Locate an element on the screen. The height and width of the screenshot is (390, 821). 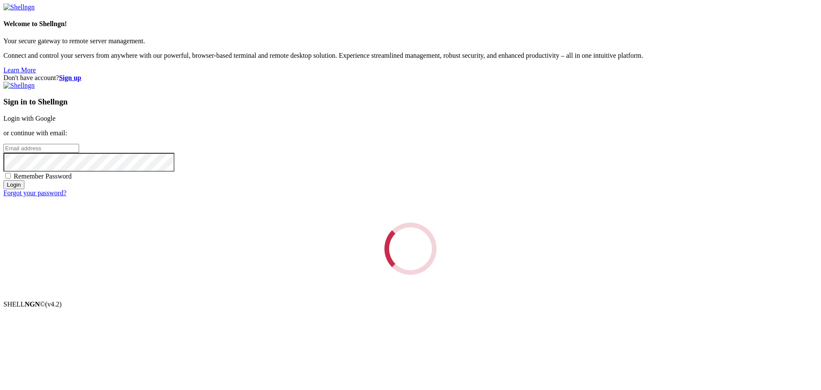
h4: Welcome to Shellngn! is located at coordinates (411, 24).